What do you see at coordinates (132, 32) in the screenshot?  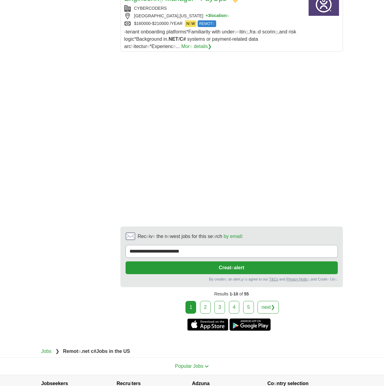 I see `readpronunciation-word: -tenant` at bounding box center [132, 32].